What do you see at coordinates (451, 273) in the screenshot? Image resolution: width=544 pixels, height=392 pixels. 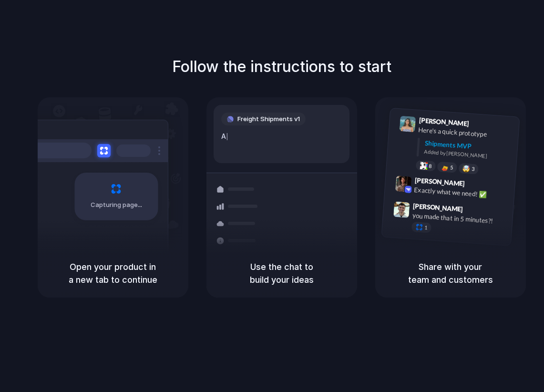 I see `h5: Share with your team and customers` at bounding box center [451, 273].